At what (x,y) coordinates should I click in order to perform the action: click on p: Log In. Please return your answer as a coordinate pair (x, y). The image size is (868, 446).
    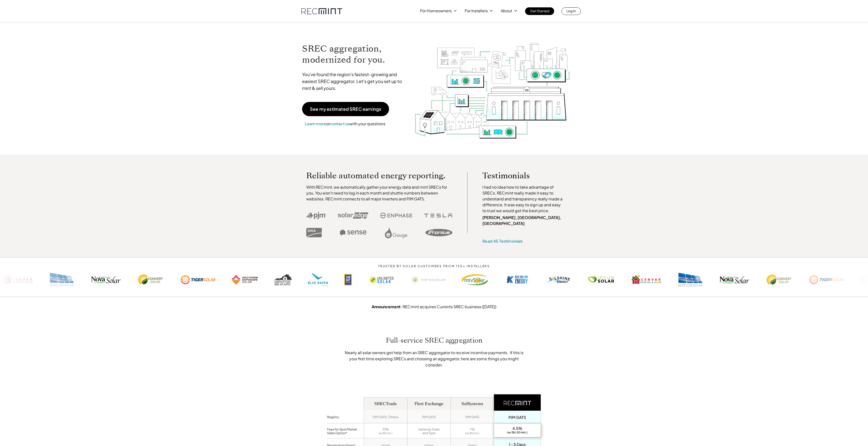
    Looking at the image, I should click on (571, 11).